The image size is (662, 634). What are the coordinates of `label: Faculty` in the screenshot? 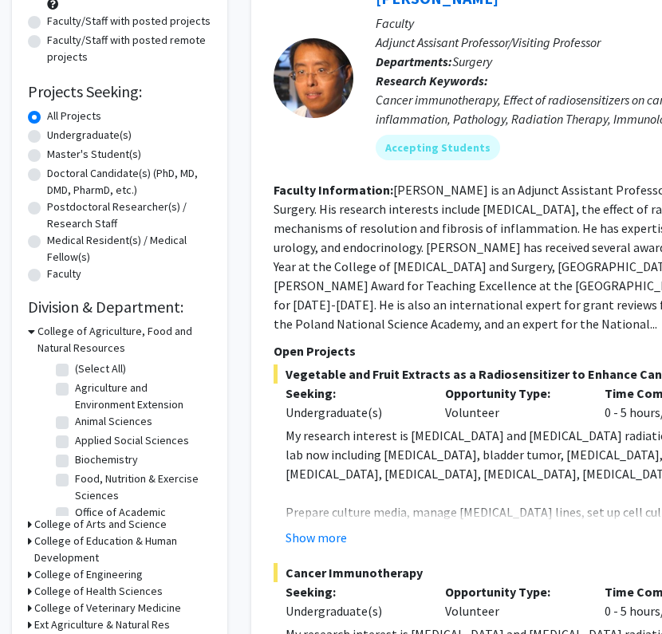 It's located at (64, 274).